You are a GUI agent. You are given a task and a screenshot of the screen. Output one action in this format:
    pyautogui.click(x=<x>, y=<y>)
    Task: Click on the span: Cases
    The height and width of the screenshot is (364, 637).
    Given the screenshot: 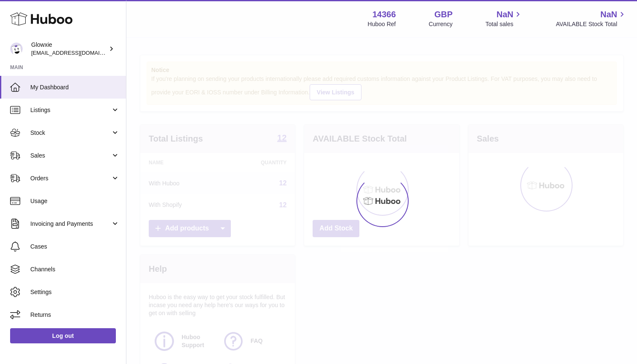 What is the action you would take?
    pyautogui.click(x=75, y=246)
    